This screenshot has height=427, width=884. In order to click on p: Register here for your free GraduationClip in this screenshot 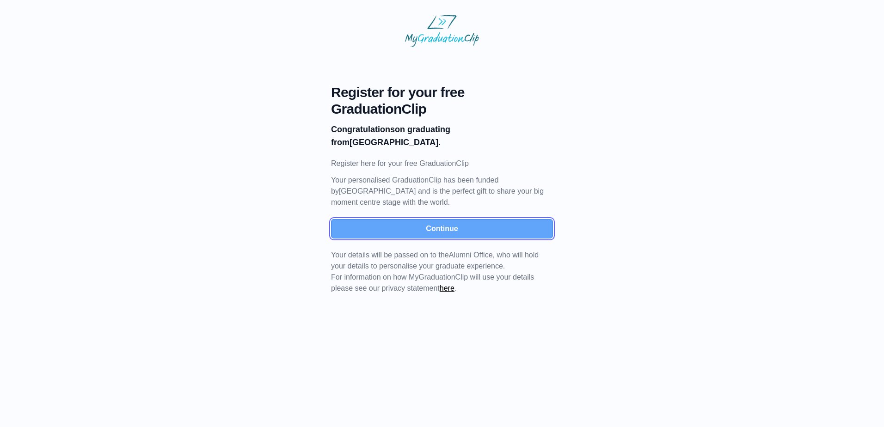, I will do `click(442, 164)`.